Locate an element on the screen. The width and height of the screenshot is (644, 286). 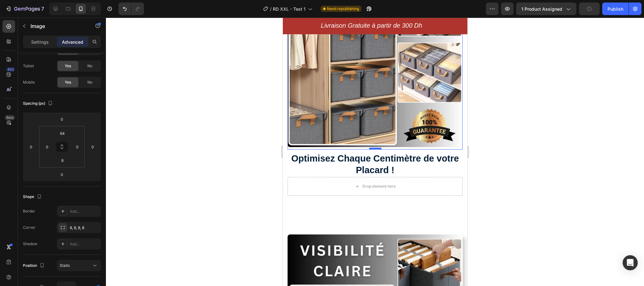
div: Corner is located at coordinates (29, 227).